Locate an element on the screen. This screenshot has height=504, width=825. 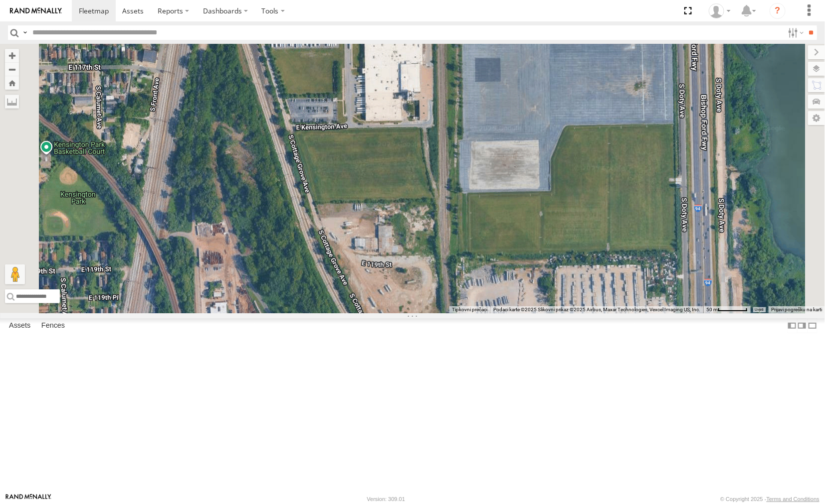
span: 50 m is located at coordinates (712, 310).